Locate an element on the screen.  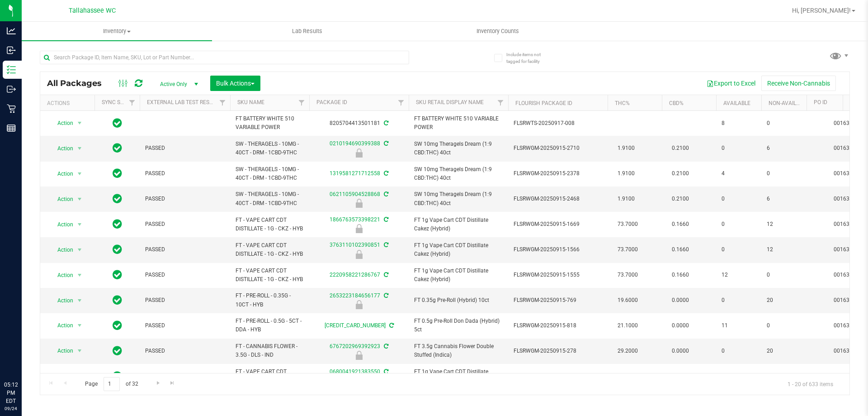
input: 1 is located at coordinates (111, 384).